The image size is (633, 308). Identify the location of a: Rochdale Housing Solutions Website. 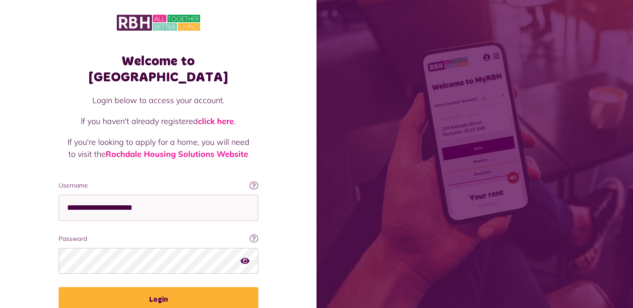
(177, 154).